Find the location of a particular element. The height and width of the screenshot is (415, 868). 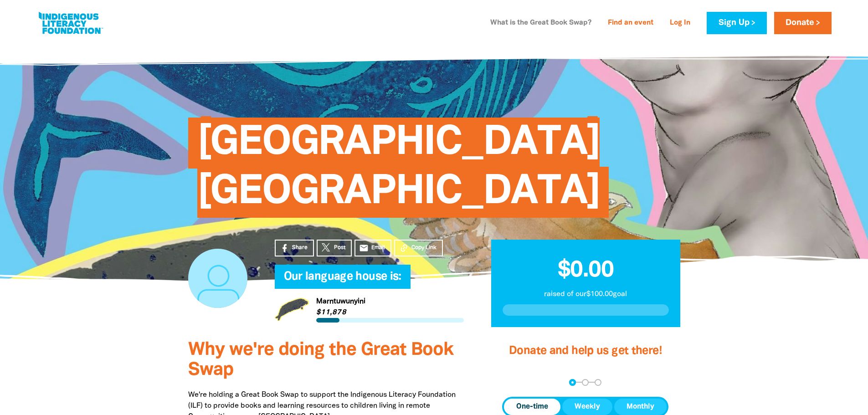

a: Share is located at coordinates (295, 247).